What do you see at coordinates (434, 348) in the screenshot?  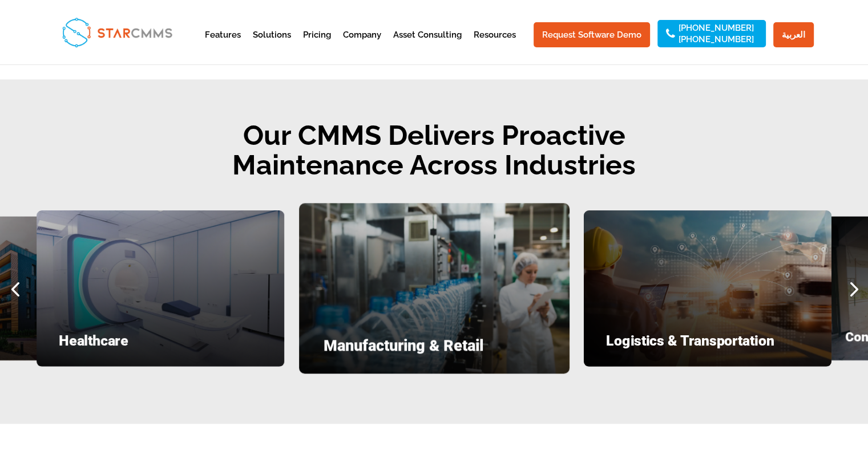 I see `h4: Manufacturing & Retail` at bounding box center [434, 348].